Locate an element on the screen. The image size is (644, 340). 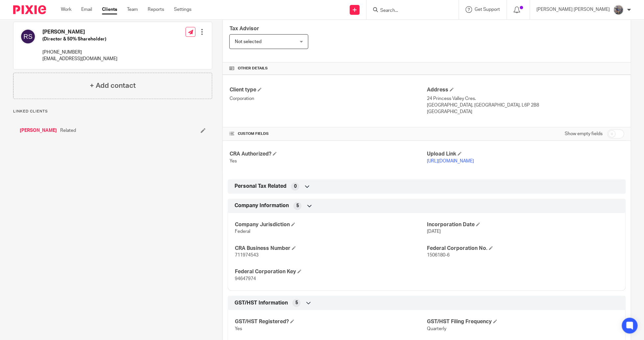
a: Work is located at coordinates (66, 9).